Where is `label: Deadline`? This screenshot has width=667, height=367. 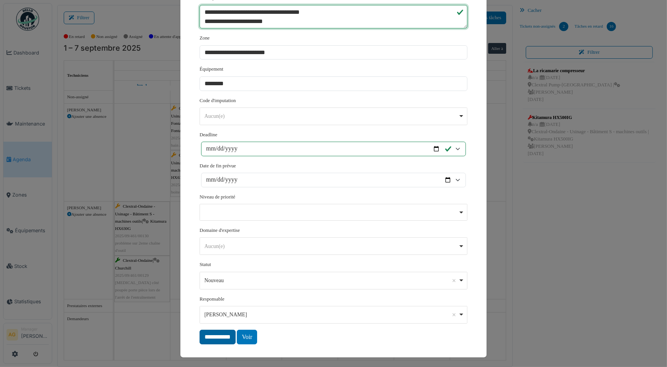
label: Deadline is located at coordinates (208, 135).